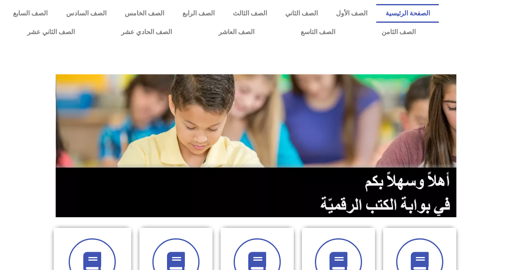 This screenshot has height=270, width=514. What do you see at coordinates (146, 32) in the screenshot?
I see `a: الصف الحادي عشر` at bounding box center [146, 32].